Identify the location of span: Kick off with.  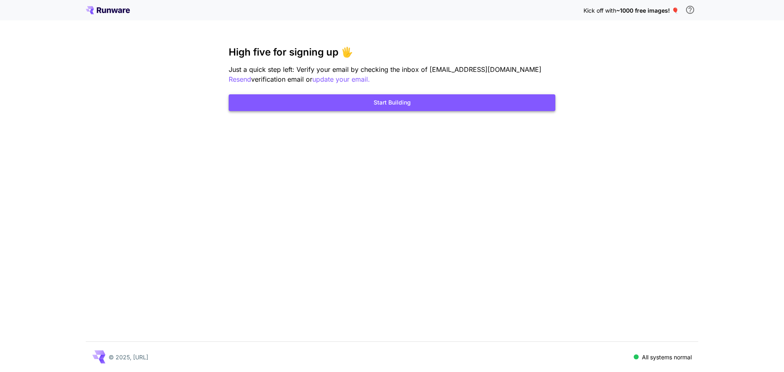
(600, 10).